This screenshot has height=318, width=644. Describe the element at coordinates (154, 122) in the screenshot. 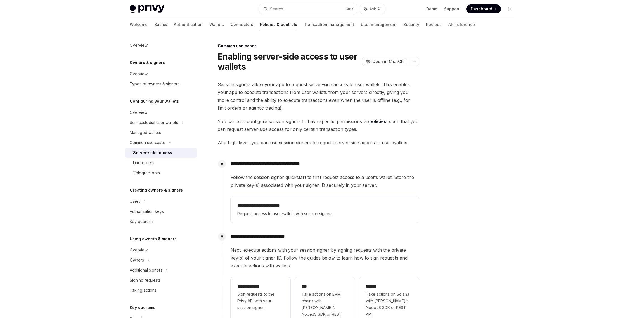

I see `div: Self-custodial user wallets` at that location.